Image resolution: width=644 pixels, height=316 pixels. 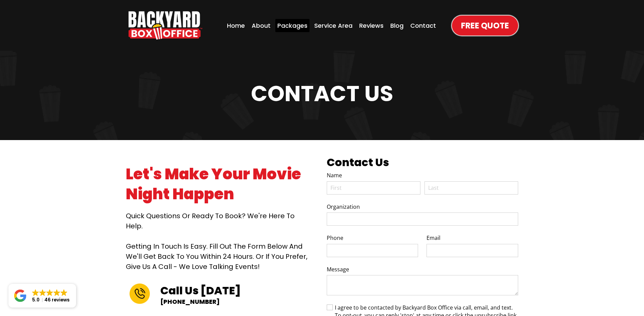 I want to click on div: Reviews, so click(x=371, y=26).